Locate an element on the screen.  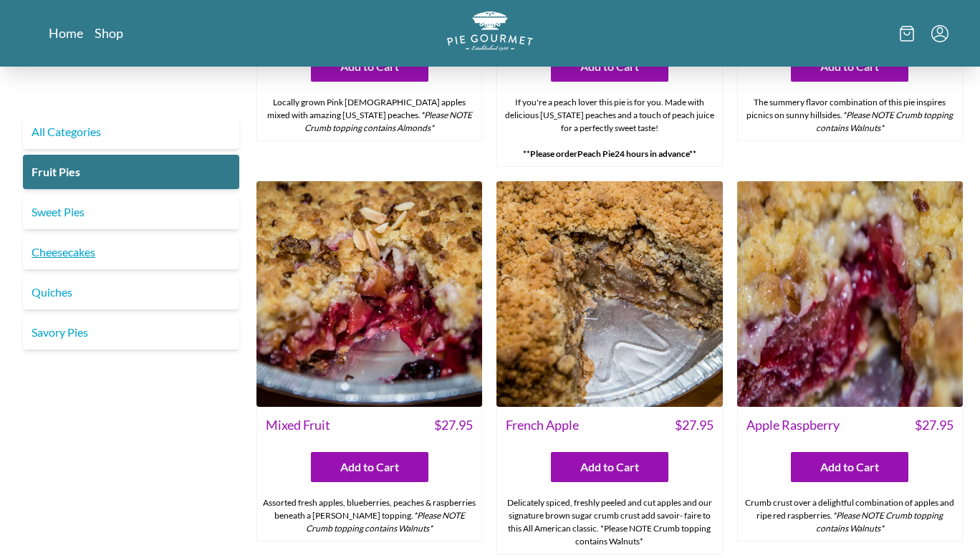
img: Apple Raspberry is located at coordinates (850, 293).